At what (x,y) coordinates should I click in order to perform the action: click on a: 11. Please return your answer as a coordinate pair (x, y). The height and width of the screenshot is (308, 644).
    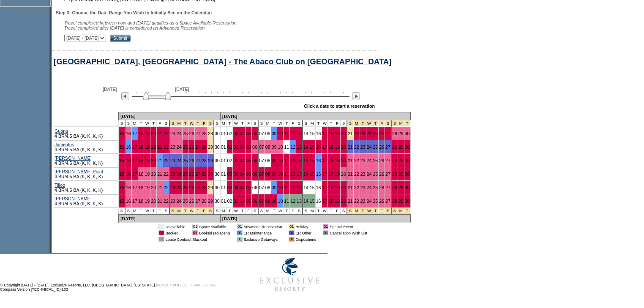
    Looking at the image, I should click on (286, 174).